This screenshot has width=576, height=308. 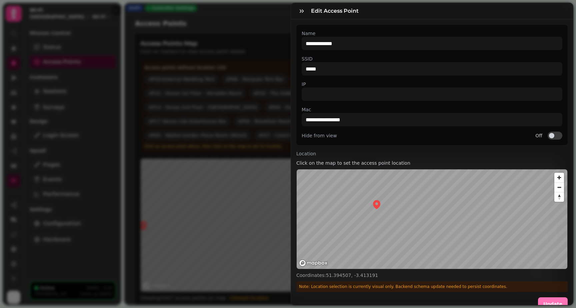 I want to click on label: Hide from view, so click(x=320, y=135).